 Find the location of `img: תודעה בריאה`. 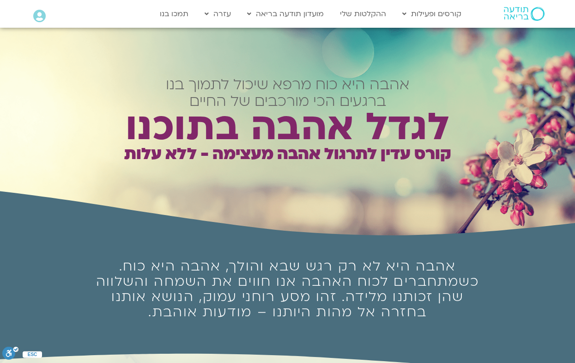

img: תודעה בריאה is located at coordinates (524, 14).